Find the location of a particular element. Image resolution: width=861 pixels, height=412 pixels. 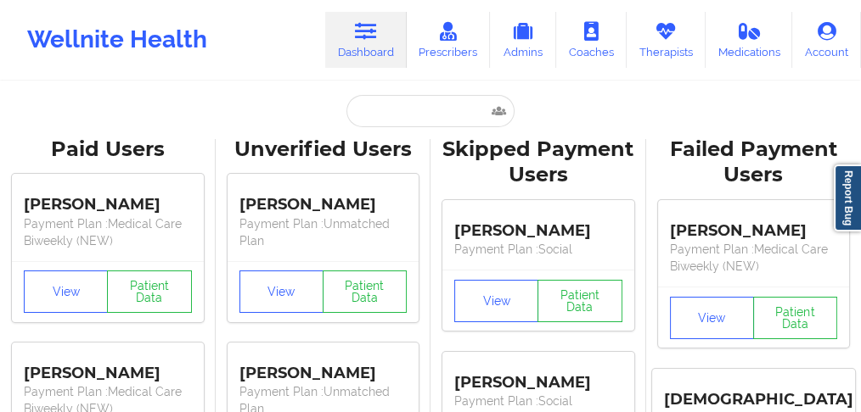

a: Medications is located at coordinates (749, 40).